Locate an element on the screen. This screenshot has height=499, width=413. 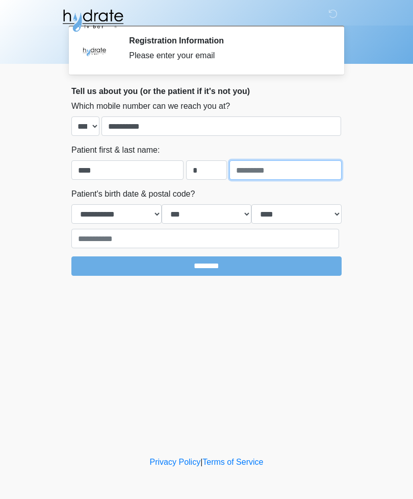
a: Terms of Service is located at coordinates (233, 461).